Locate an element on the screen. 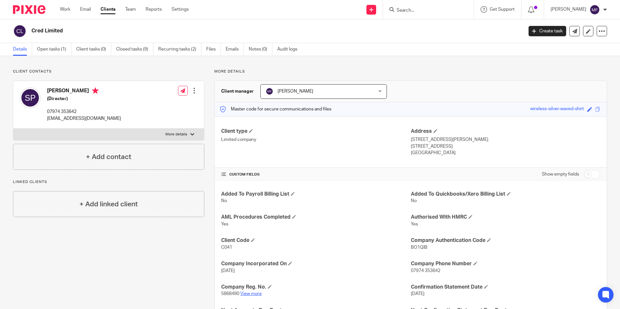 The image size is (620, 309). h4: + Add contact is located at coordinates (109, 157).